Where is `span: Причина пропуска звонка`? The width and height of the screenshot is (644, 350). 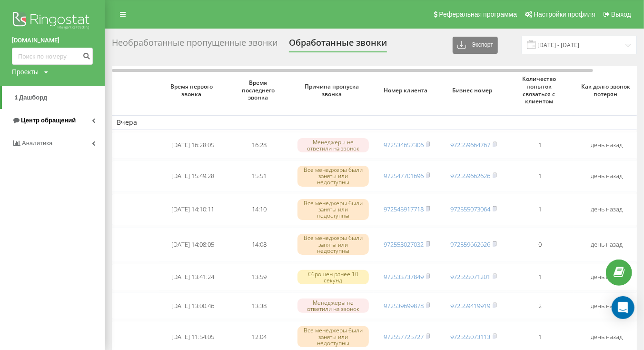 span: Причина пропуска звонка is located at coordinates (333, 90).